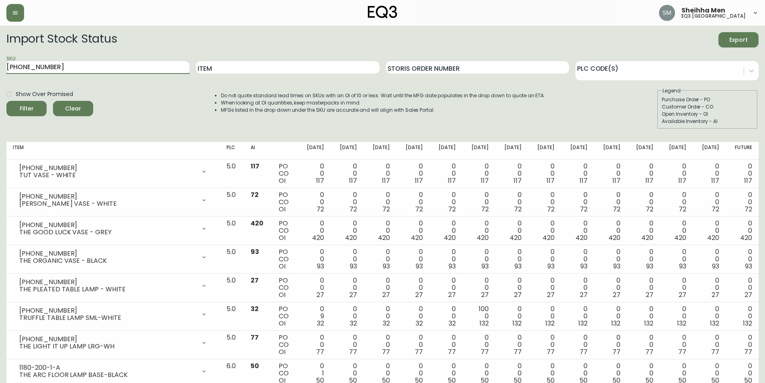 The width and height of the screenshot is (765, 383). Describe the element at coordinates (108, 367) in the screenshot. I see `div: 1180-200-1-A` at that location.